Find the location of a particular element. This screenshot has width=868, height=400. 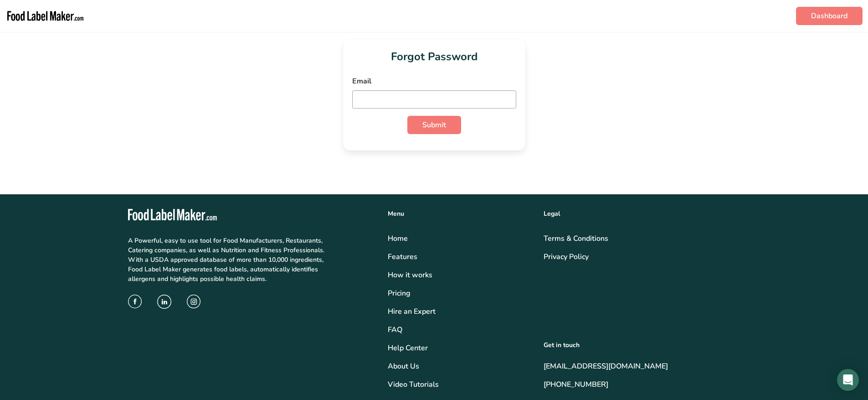

a: Pricing is located at coordinates (460, 293).